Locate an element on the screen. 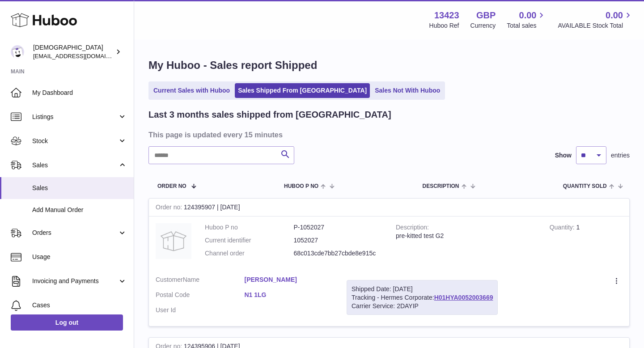 The image size is (644, 348). dd: 1052027 is located at coordinates (338, 240).